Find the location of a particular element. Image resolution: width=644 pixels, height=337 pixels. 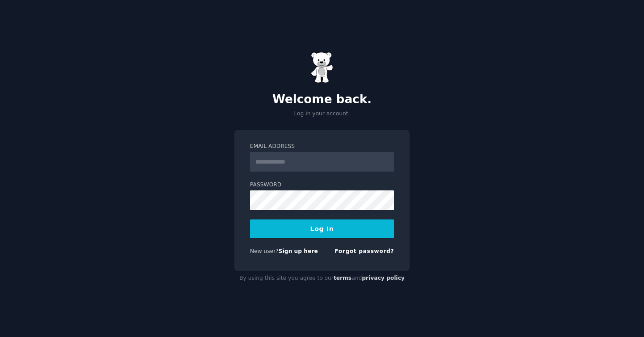

span: New user? is located at coordinates (264, 251).